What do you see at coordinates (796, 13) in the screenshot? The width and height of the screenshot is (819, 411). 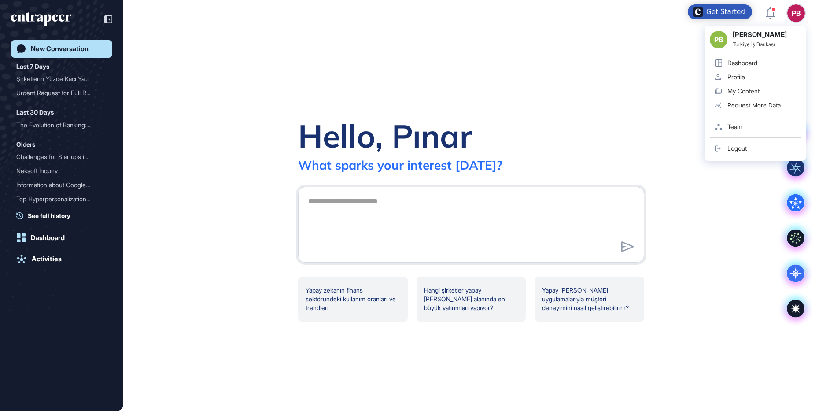 I see `button: PB` at bounding box center [796, 13].